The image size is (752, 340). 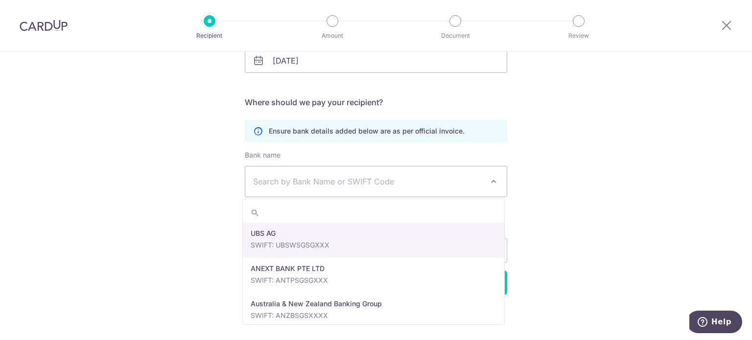 I want to click on p: SWIFT: UBSWSGSGXXX, so click(x=374, y=245).